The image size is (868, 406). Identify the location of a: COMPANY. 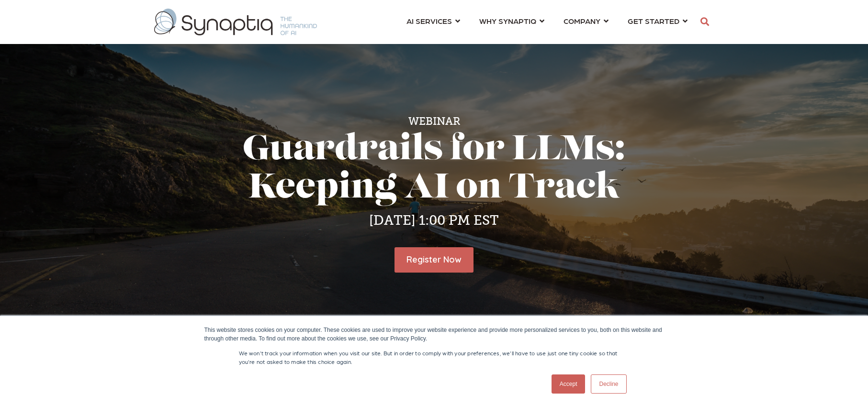
(586, 21).